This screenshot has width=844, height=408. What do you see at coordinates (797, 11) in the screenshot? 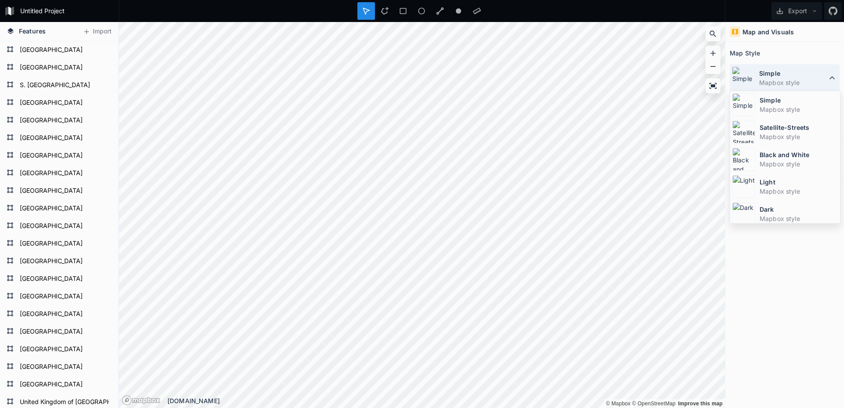
I see `button: Export` at bounding box center [797, 11].